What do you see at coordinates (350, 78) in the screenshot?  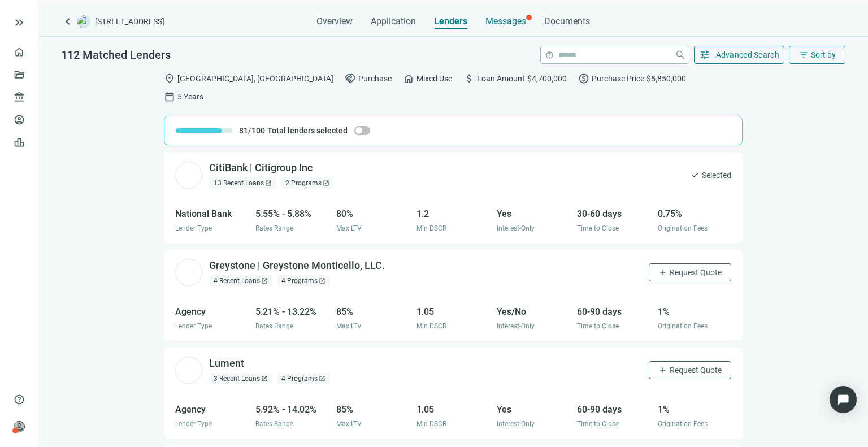 I see `span: handshake` at bounding box center [350, 78].